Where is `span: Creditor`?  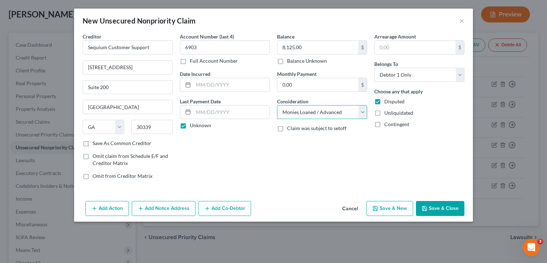
span: Creditor is located at coordinates (92, 36).